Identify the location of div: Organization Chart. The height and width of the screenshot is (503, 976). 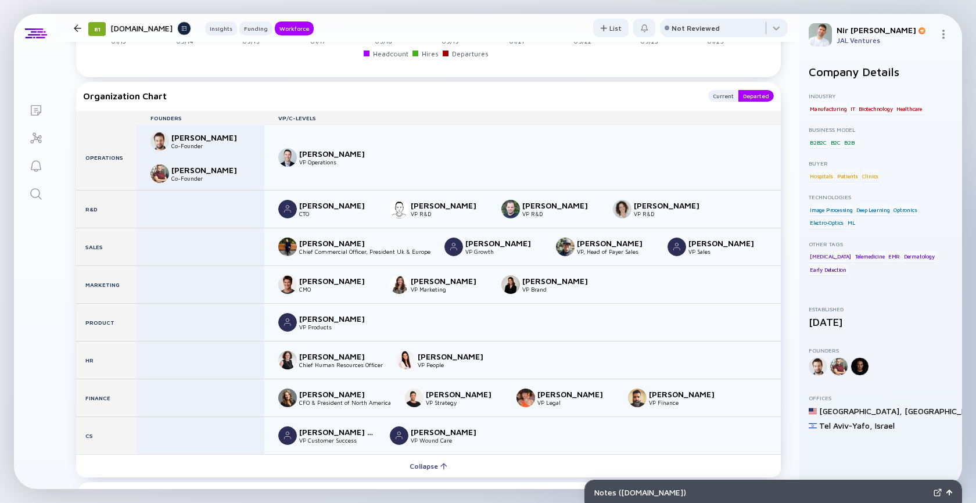
(390, 96).